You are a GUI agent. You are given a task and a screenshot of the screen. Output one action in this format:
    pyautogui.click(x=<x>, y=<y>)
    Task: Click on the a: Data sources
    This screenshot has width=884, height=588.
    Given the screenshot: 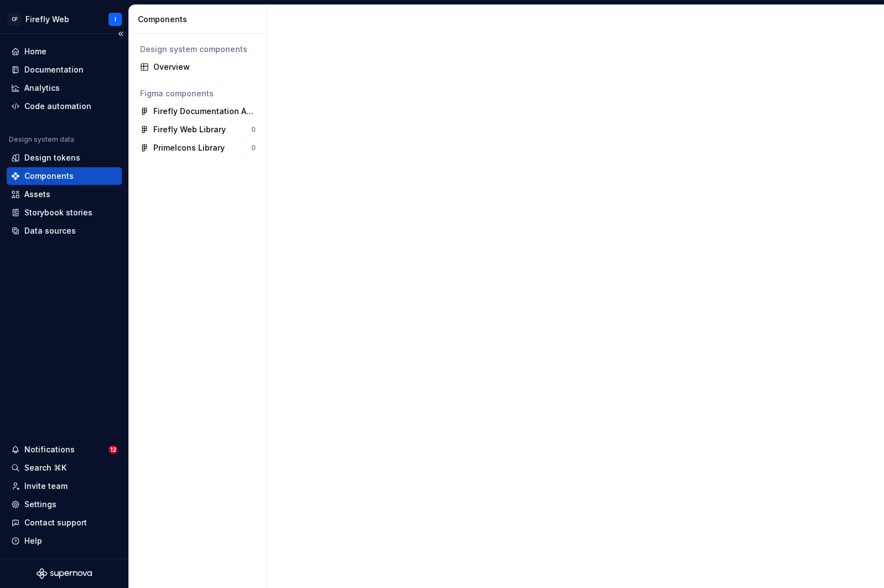 What is the action you would take?
    pyautogui.click(x=64, y=231)
    